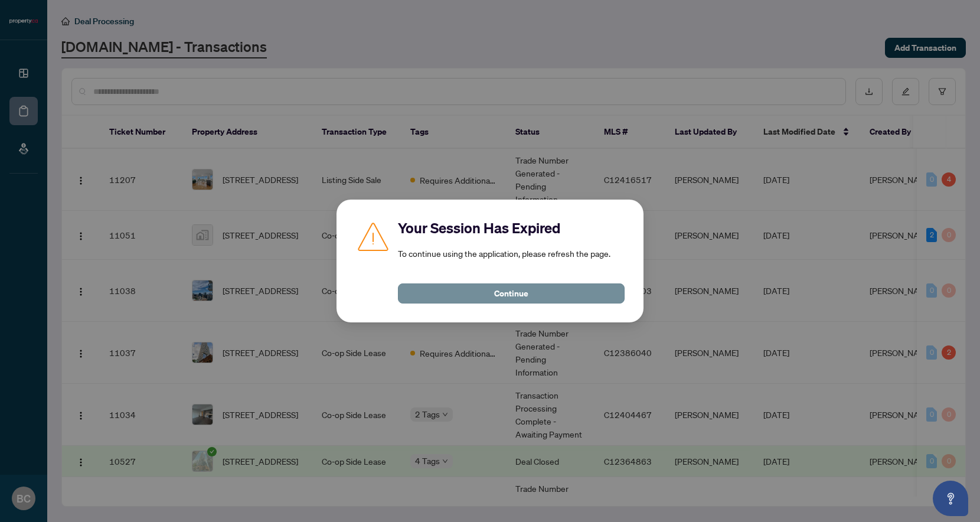 Image resolution: width=980 pixels, height=522 pixels. What do you see at coordinates (511, 293) in the screenshot?
I see `span: Continue` at bounding box center [511, 293].